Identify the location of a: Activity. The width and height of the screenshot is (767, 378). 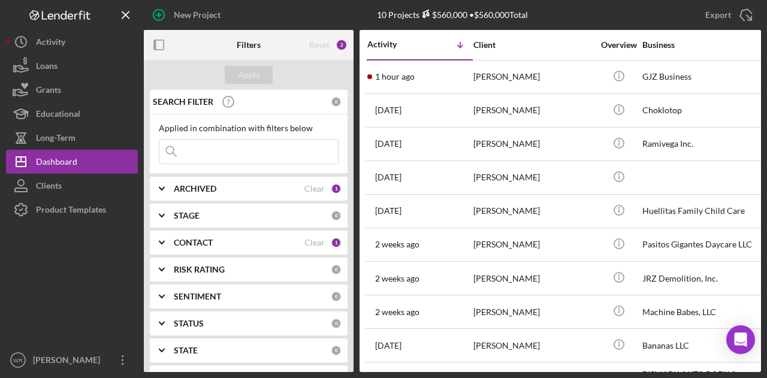
(72, 42).